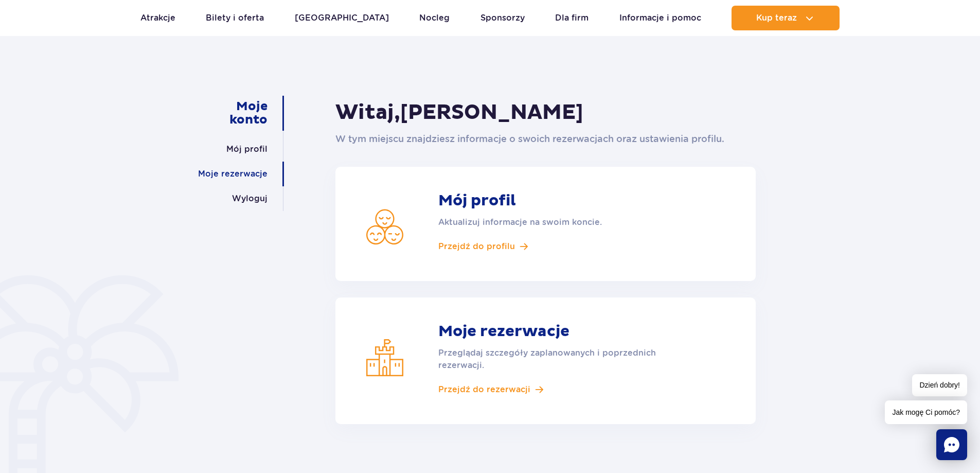 The height and width of the screenshot is (473, 980). What do you see at coordinates (559, 223) in the screenshot?
I see `p: Aktualizuj informacje na swoim koncie.` at bounding box center [559, 223].